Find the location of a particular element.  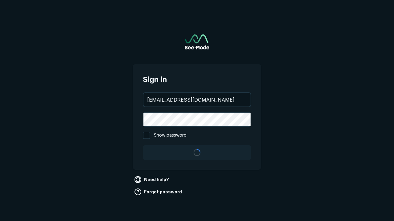

input: your@email.com is located at coordinates (197, 100).